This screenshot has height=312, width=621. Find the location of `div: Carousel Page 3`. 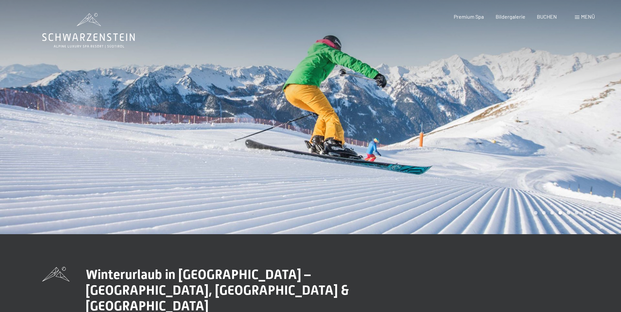

div: Carousel Page 3 is located at coordinates (552, 213).